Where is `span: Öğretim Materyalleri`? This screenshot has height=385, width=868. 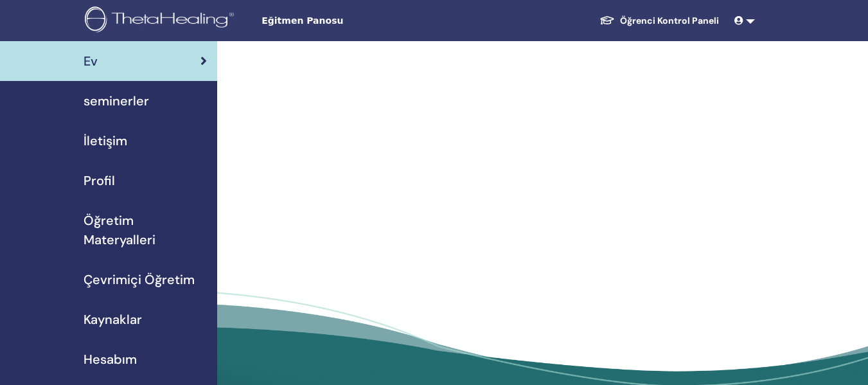 span: Öğretim Materyalleri is located at coordinates (146, 230).